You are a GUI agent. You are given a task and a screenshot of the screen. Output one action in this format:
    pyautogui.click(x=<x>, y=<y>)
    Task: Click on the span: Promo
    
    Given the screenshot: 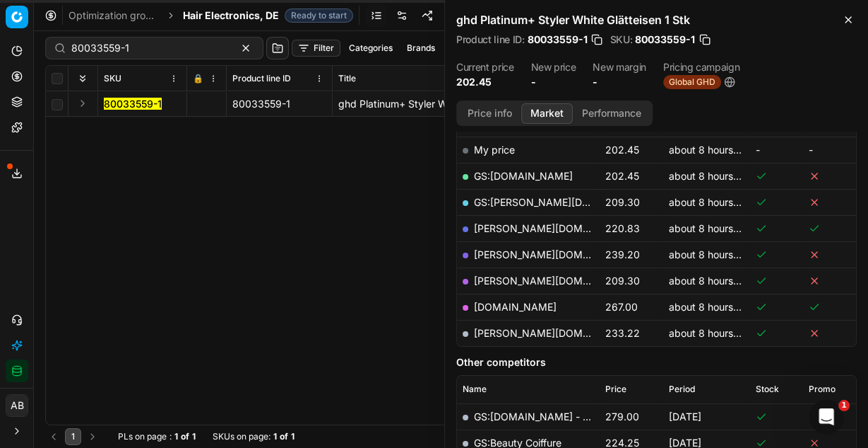 What is the action you would take?
    pyautogui.click(x=823, y=389)
    